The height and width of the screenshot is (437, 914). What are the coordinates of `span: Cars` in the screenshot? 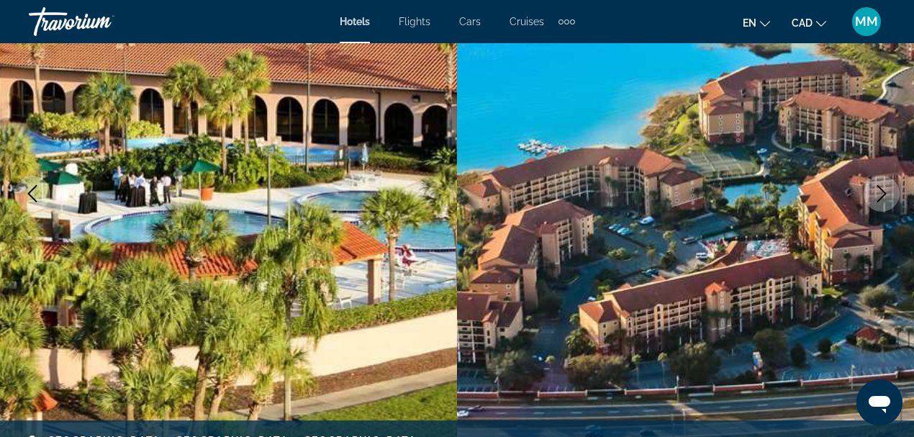 It's located at (470, 22).